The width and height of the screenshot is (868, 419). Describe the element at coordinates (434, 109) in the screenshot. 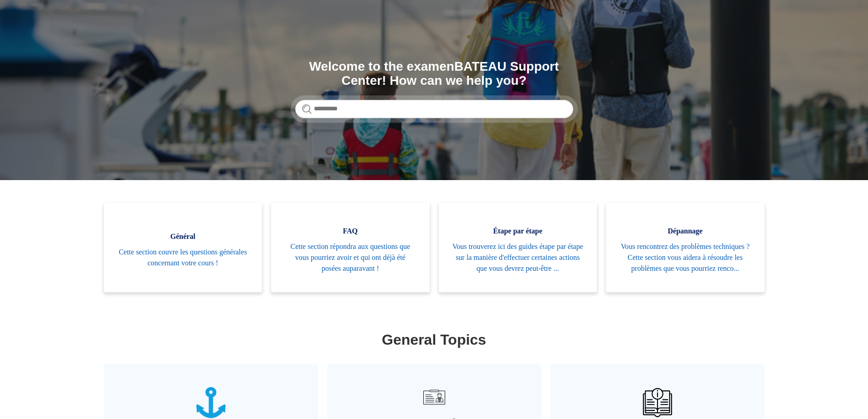

I see `input: Rechercher` at that location.